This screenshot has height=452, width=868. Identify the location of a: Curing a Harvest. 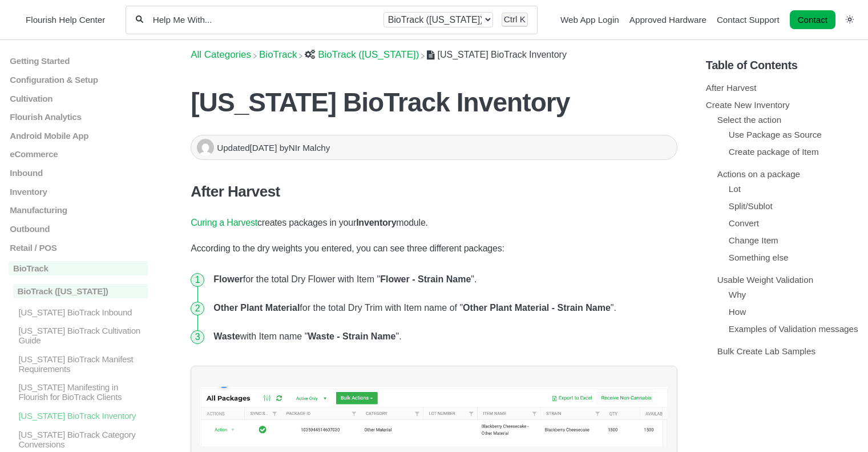
(224, 222).